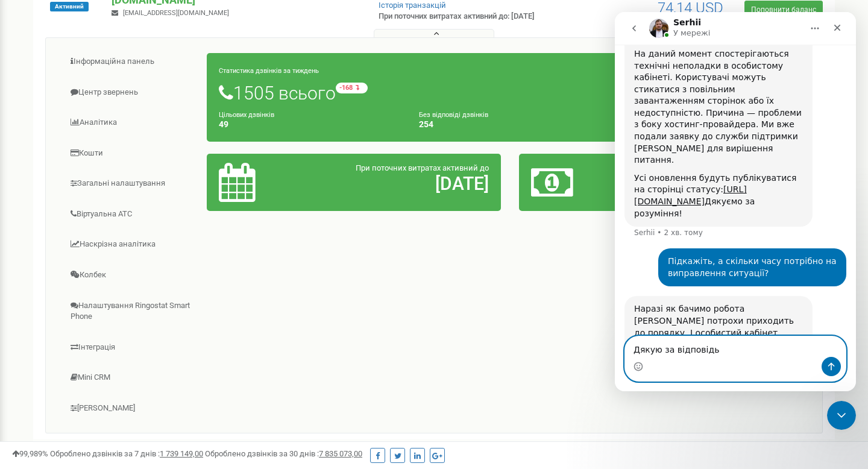 Image resolution: width=868 pixels, height=469 pixels. I want to click on button: Надіслати повідомлення…, so click(216, 354).